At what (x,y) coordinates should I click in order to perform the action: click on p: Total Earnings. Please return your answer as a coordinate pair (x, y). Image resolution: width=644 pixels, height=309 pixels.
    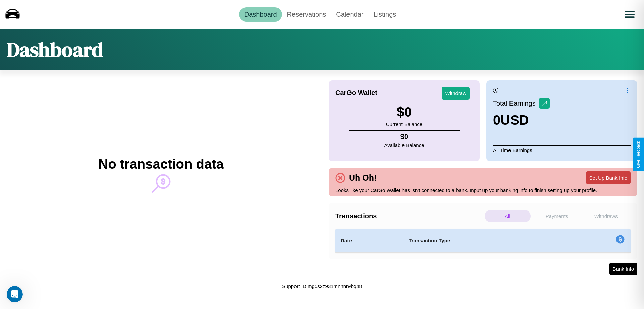
    Looking at the image, I should click on (516, 103).